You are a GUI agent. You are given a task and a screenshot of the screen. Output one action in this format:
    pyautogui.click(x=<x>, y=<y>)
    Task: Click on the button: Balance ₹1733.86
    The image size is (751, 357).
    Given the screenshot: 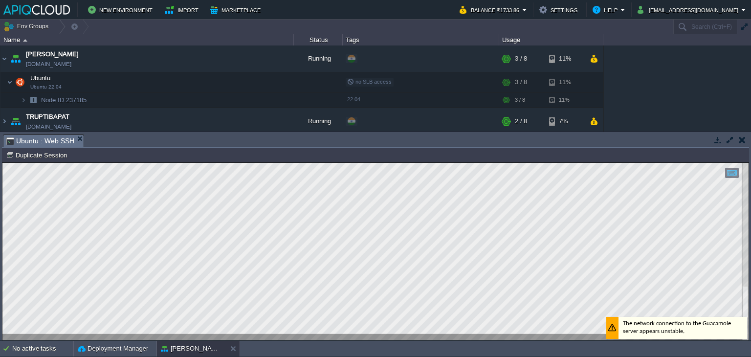 What is the action you would take?
    pyautogui.click(x=491, y=10)
    